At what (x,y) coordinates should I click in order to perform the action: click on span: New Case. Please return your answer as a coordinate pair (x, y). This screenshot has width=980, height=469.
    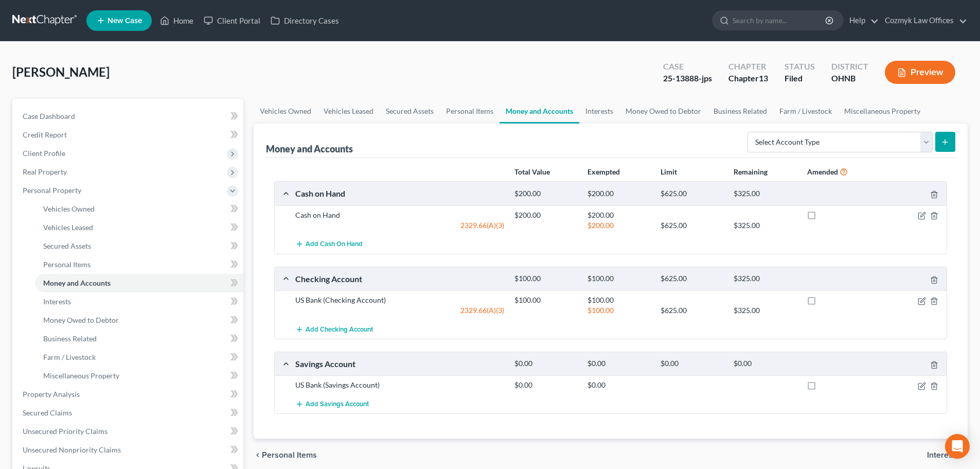
    Looking at the image, I should click on (125, 21).